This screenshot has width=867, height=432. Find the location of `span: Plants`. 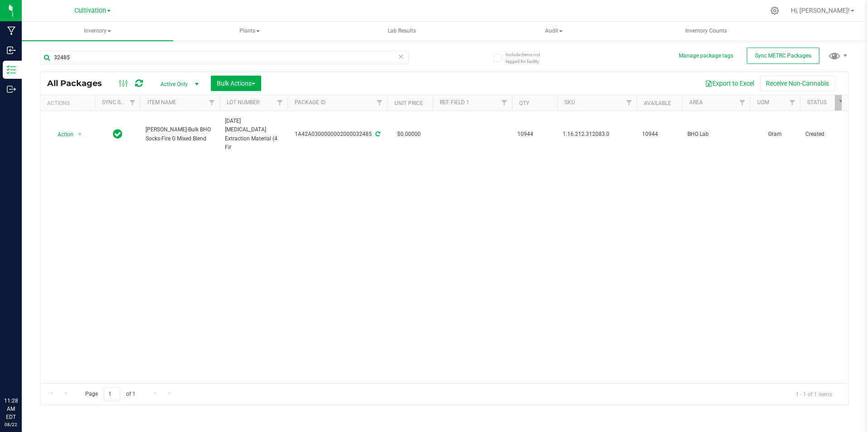

span: Plants is located at coordinates (250, 31).